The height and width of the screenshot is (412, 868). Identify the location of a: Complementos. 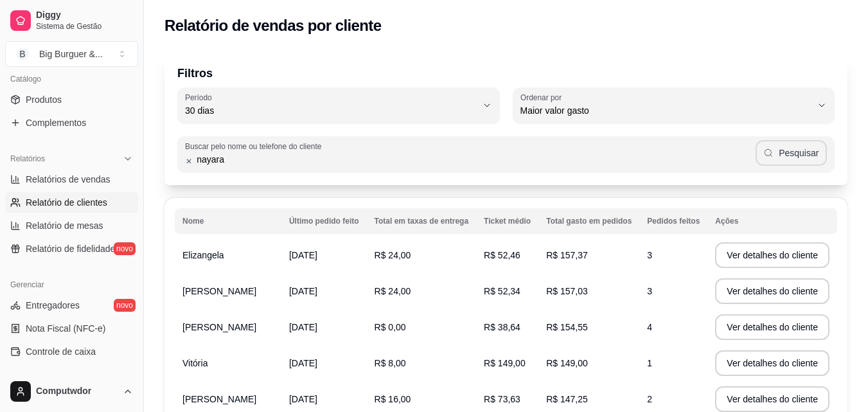
(71, 123).